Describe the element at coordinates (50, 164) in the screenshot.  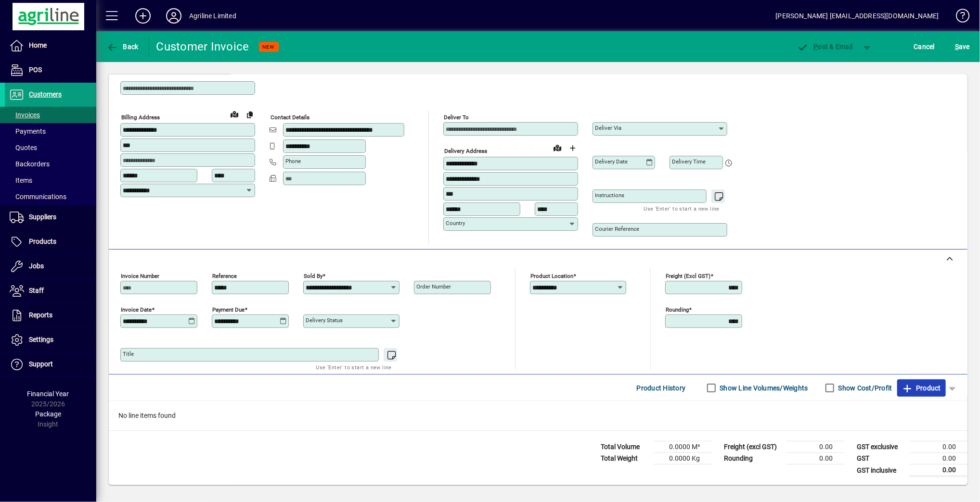
I see `a: Backorders` at that location.